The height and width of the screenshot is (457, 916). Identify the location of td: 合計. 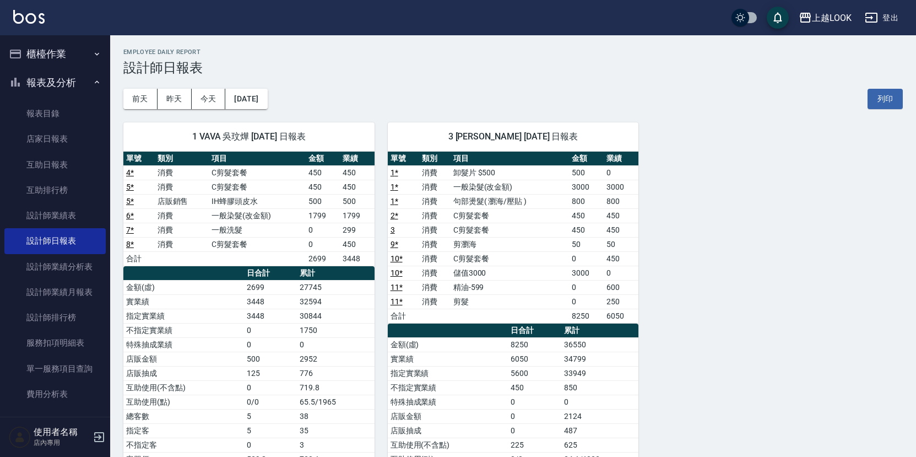
(139, 258).